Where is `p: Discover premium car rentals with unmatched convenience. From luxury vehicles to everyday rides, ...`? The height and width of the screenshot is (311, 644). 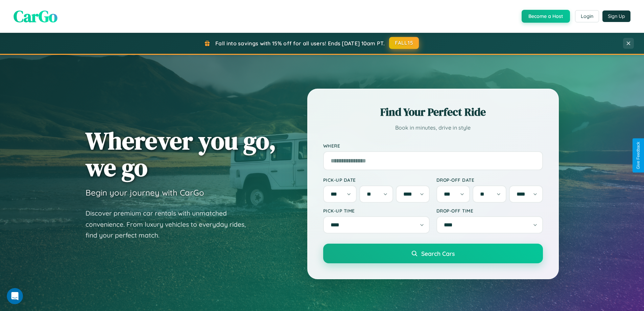
p: Discover premium car rentals with unmatched convenience. From luxury vehicles to everyday rides, ... is located at coordinates (170, 225).